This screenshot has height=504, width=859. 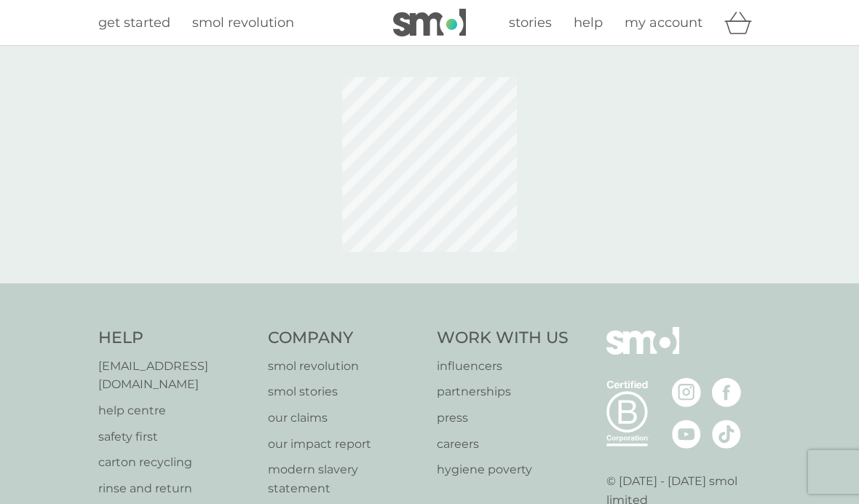 I want to click on a: help, so click(x=589, y=23).